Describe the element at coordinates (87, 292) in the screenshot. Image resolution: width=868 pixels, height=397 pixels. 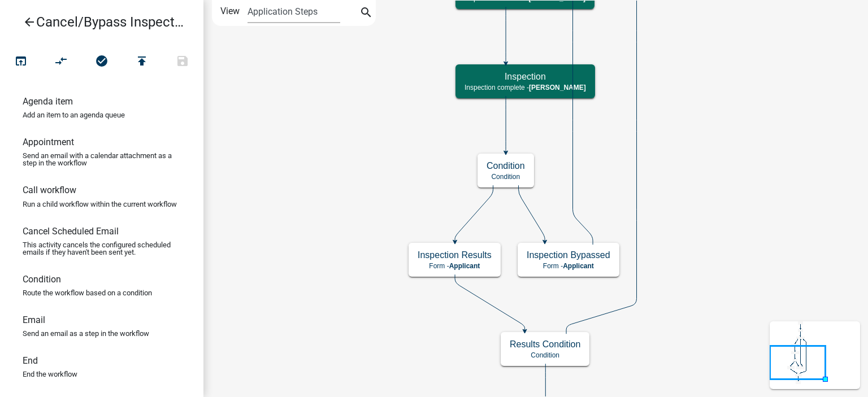
I see `p: Route the workflow based on a condition` at that location.